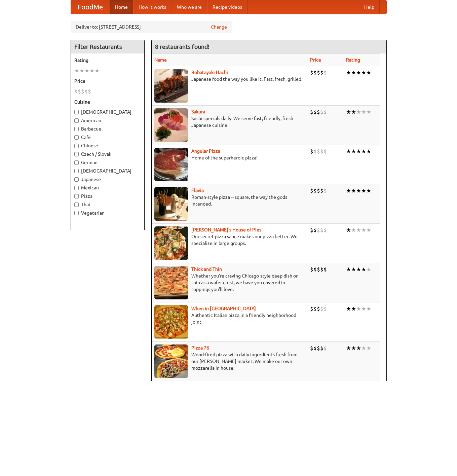 Image resolution: width=457 pixels, height=476 pixels. Describe the element at coordinates (76, 205) in the screenshot. I see `input: Thai` at that location.